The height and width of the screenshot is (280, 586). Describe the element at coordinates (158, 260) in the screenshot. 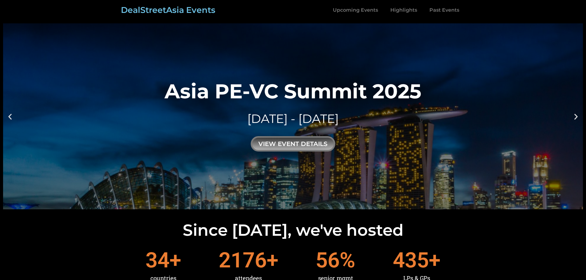

I see `span: 34` at that location.